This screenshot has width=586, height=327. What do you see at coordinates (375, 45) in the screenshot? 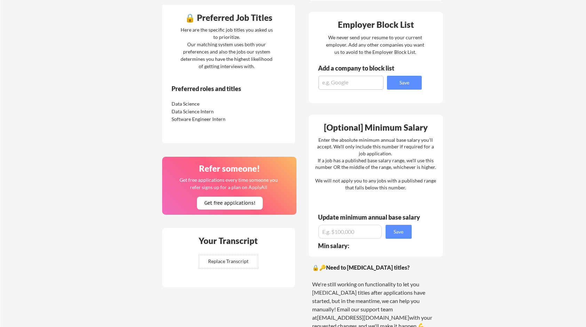
I see `div: We never send your resume to your current employer. Add any other companies you want us to avoid ...` at bounding box center [375, 45].